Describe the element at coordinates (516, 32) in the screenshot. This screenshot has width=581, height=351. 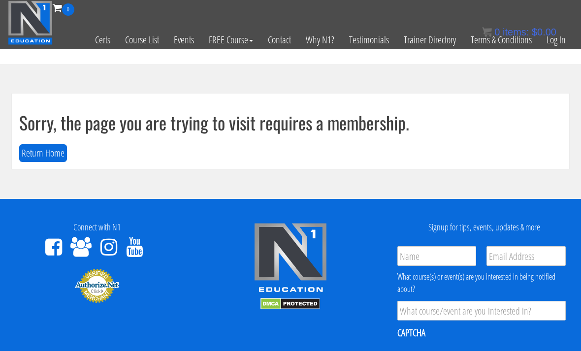
I see `span: items:` at that location.